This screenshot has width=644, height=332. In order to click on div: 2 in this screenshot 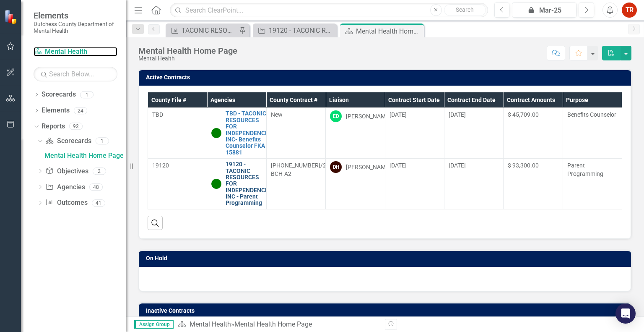, I will do `click(100, 170)`.